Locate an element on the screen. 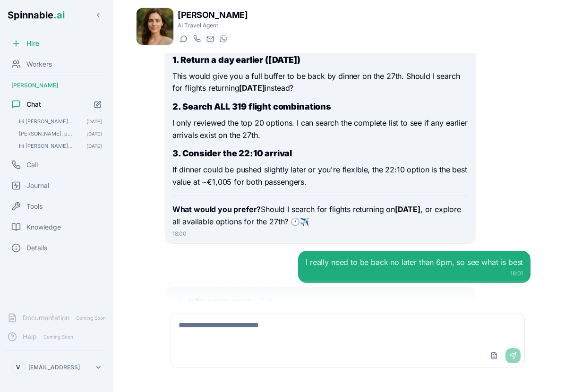 The height and width of the screenshot is (392, 582). button: Start a call with Lily Qureshi is located at coordinates (196, 38).